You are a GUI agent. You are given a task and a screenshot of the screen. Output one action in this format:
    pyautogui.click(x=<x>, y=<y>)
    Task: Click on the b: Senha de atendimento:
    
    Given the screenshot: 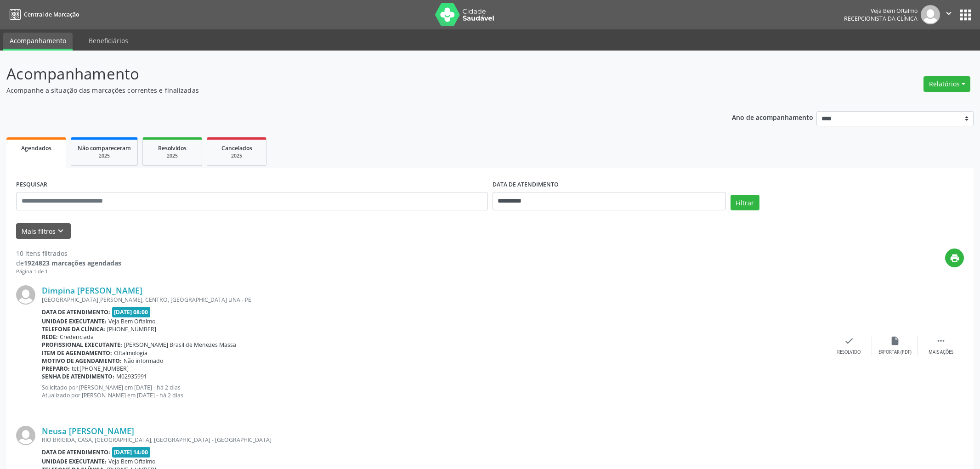 What is the action you would take?
    pyautogui.click(x=78, y=376)
    